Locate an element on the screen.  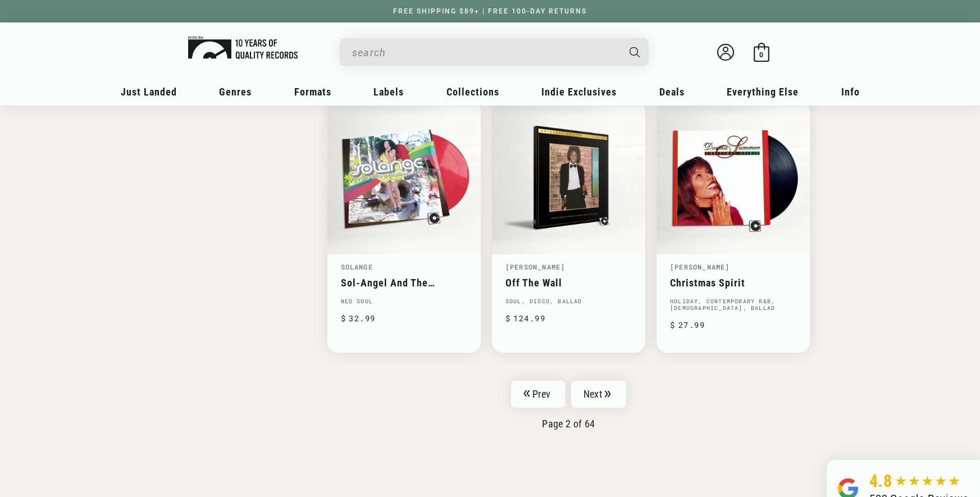
span: Genres is located at coordinates (235, 91).